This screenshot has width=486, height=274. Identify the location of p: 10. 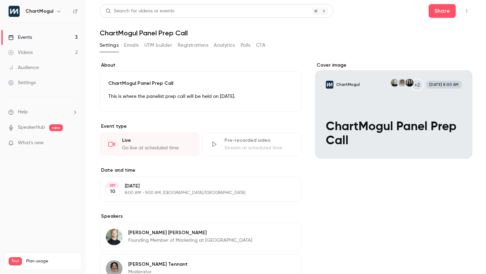
(112, 192).